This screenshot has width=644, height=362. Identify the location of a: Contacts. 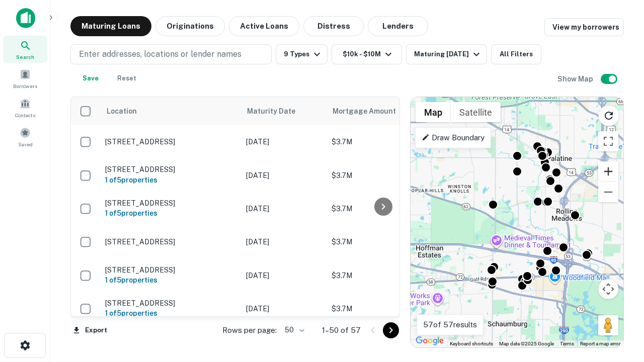
(25, 107).